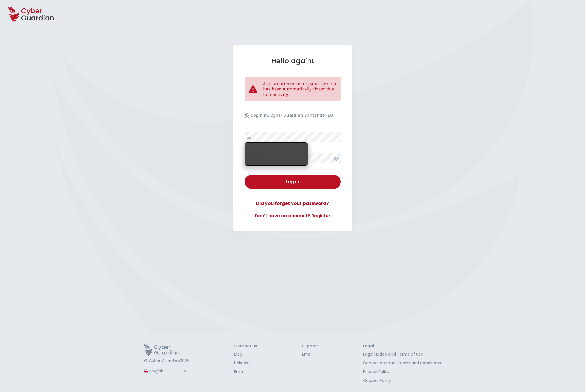  What do you see at coordinates (301, 115) in the screenshot?
I see `b: Cyber Guardian Santander EU` at bounding box center [301, 115].